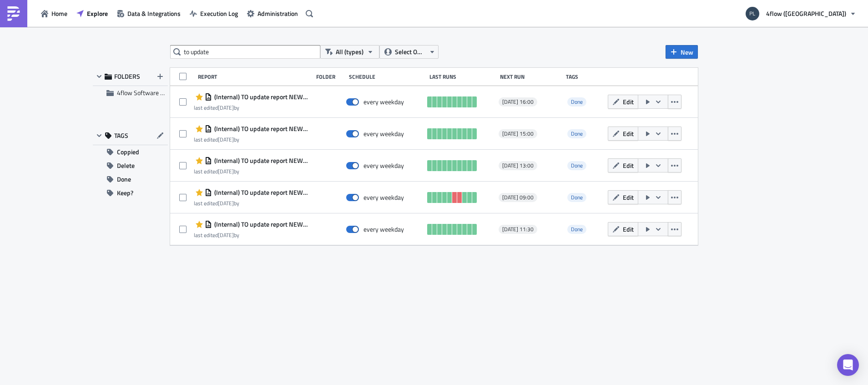 Image resolution: width=868 pixels, height=385 pixels. I want to click on span: FOLDERS, so click(127, 76).